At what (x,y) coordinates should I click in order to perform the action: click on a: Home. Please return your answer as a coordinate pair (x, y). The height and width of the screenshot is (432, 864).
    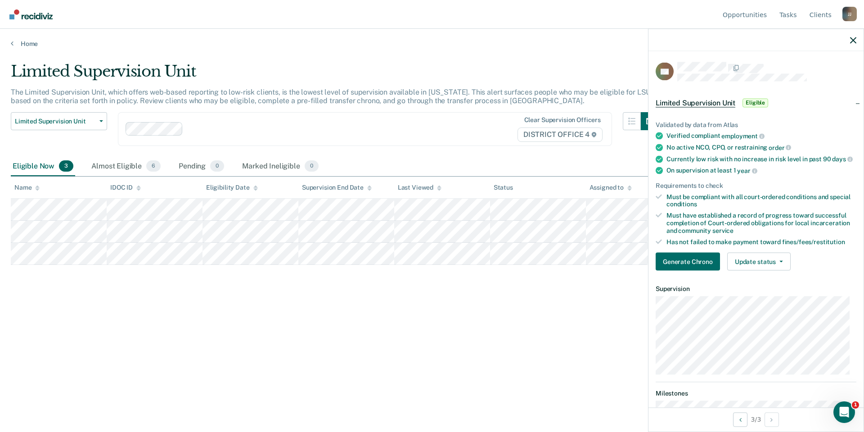
    Looking at the image, I should click on (432, 44).